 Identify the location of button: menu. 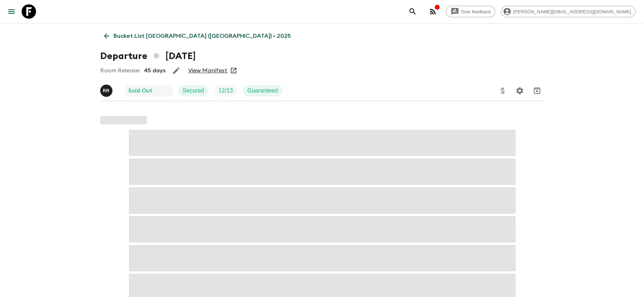
(12, 12).